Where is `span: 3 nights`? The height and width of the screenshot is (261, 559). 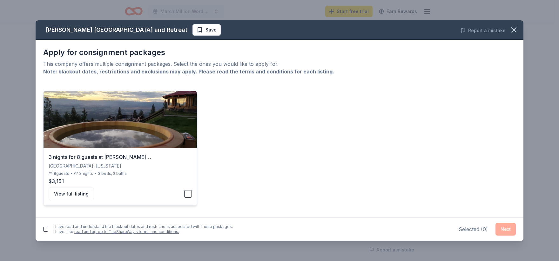 span: 3 nights is located at coordinates (86, 173).